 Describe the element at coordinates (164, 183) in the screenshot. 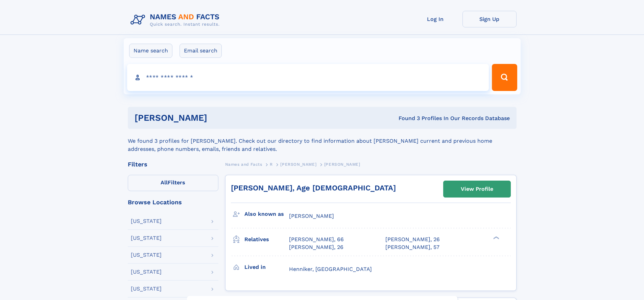

I see `span: All` at that location.